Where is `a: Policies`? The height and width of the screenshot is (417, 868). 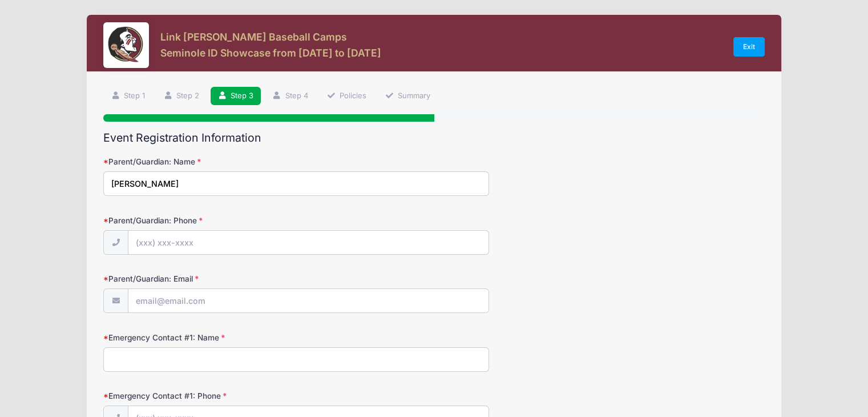 a: Policies is located at coordinates (347, 96).